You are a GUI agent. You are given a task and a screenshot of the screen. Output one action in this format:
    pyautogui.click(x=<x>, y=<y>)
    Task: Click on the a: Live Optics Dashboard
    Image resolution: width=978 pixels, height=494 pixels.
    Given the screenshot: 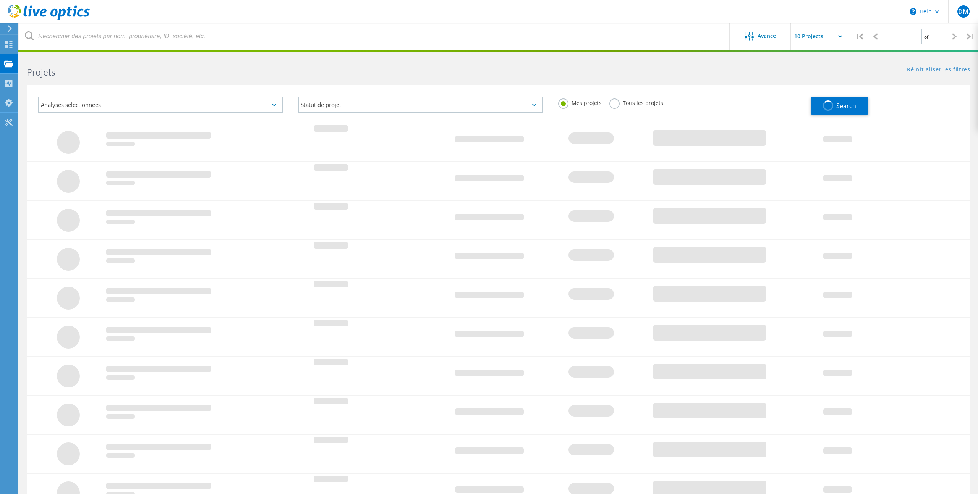 What is the action you would take?
    pyautogui.click(x=48, y=19)
    